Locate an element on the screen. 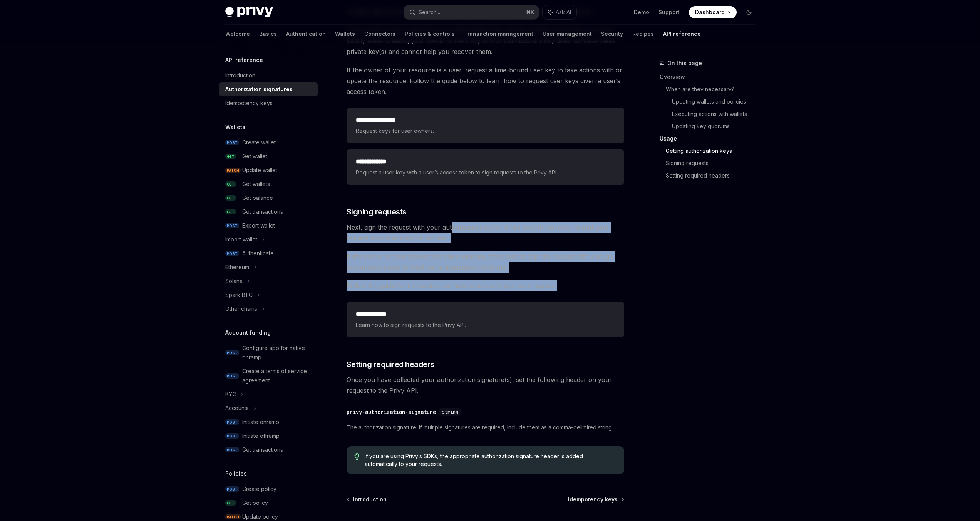 This screenshot has height=521, width=980. a: Demo is located at coordinates (642, 12).